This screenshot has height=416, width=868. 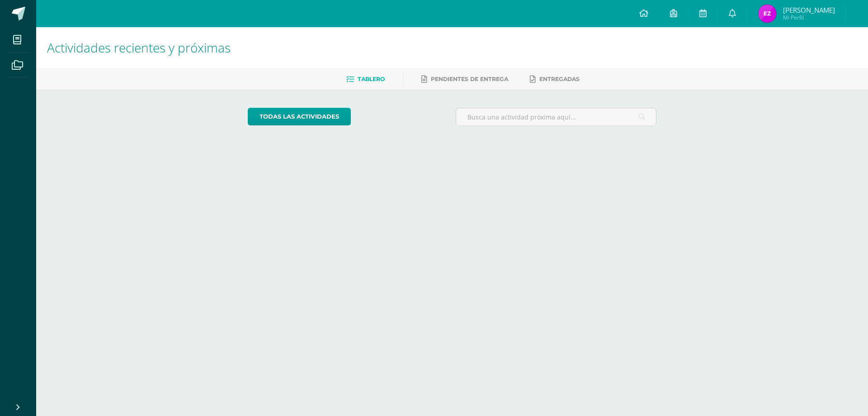 What do you see at coordinates (465, 79) in the screenshot?
I see `a: Pendientes de entrega` at bounding box center [465, 79].